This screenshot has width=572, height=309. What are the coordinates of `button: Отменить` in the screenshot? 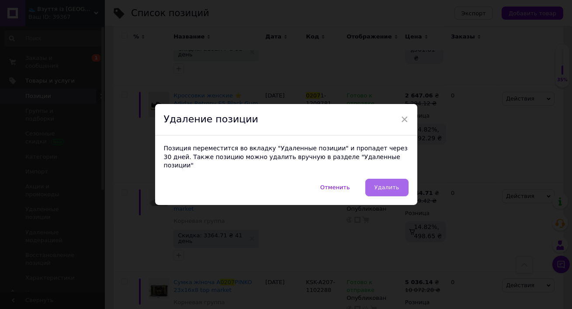 It's located at (335, 187).